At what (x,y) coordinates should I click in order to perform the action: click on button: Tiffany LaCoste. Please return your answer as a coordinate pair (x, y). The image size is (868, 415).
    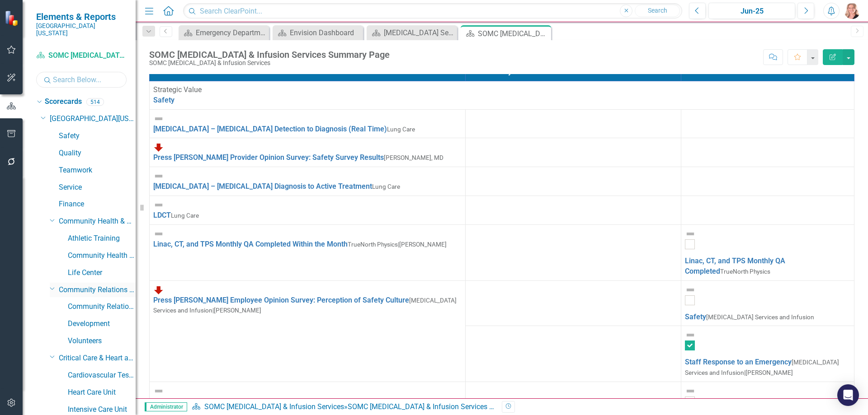
    Looking at the image, I should click on (852, 11).